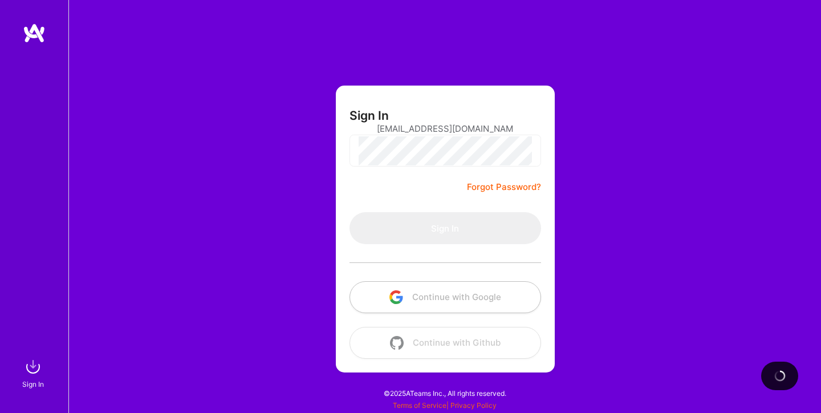 Image resolution: width=821 pixels, height=413 pixels. Describe the element at coordinates (34, 33) in the screenshot. I see `img: logo` at that location.